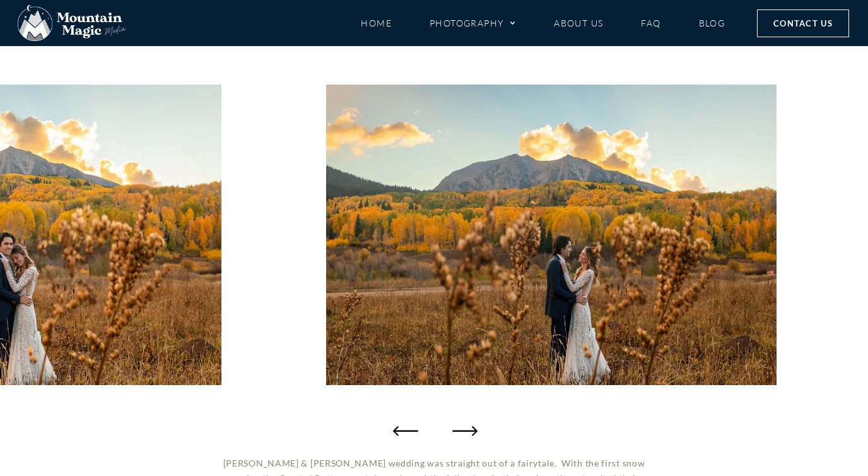  Describe the element at coordinates (72, 23) in the screenshot. I see `a: Mountain Magic Media photography logo Crested Butte Photographer` at that location.